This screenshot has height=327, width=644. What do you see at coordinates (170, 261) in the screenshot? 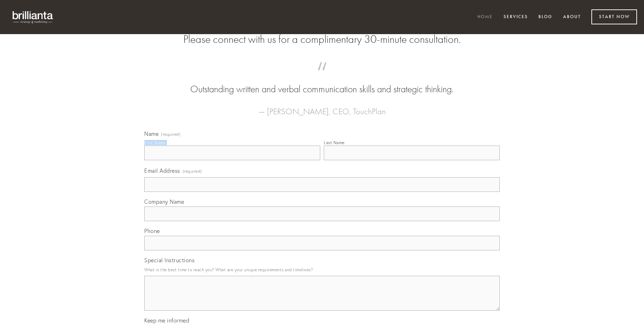
I see `span: Special Instructions` at bounding box center [170, 261].